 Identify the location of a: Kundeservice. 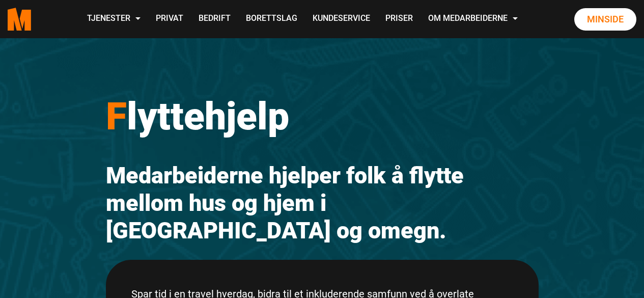
(341, 19).